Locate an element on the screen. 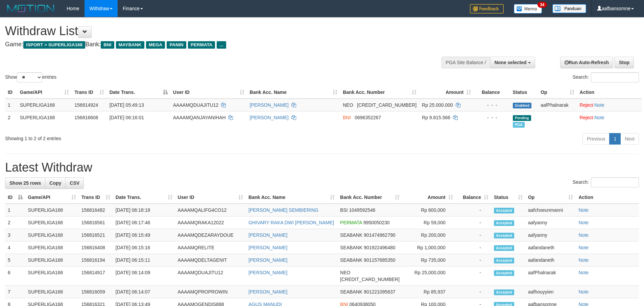  a: 1 is located at coordinates (615, 139).